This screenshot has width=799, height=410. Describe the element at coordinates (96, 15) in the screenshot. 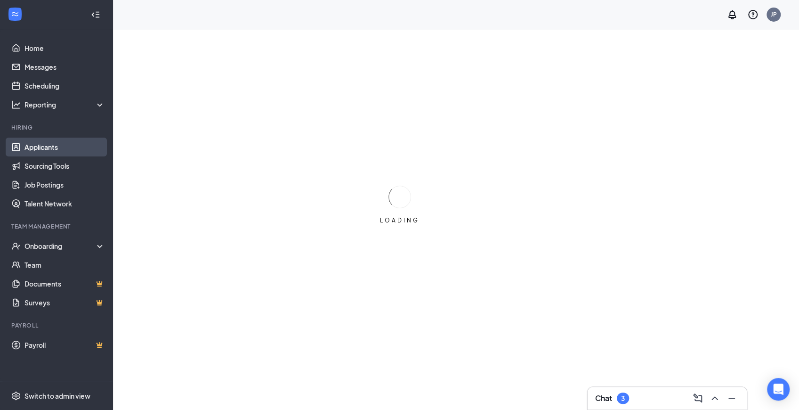

I see `svg: Collapse` at that location.